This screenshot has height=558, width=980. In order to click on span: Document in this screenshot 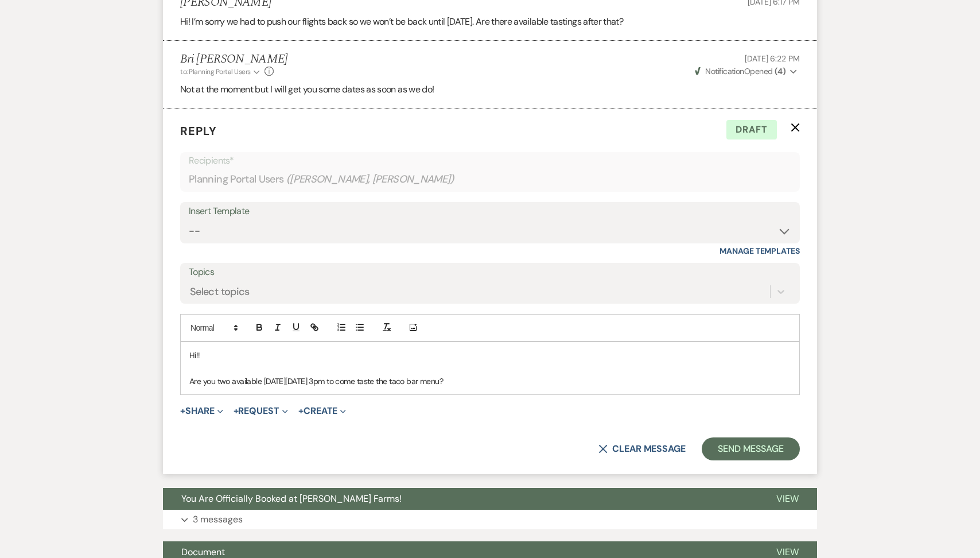, I will do `click(203, 552)`.